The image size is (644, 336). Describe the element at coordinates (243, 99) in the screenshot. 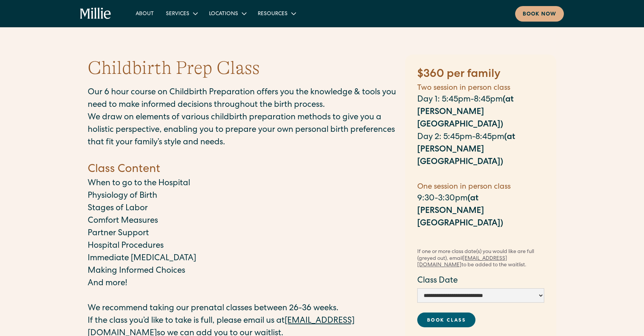

I see `p: Our 6 hour course on Childbirth Preparation offers you the knowledge & tools you need to make inf...` at that location.